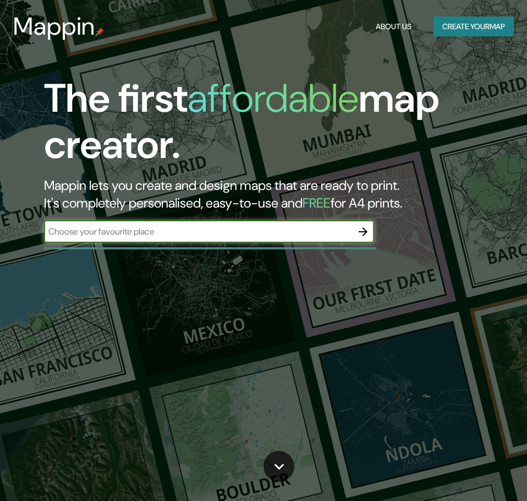 The width and height of the screenshot is (527, 501). Describe the element at coordinates (255, 126) in the screenshot. I see `h1: The first map creator.` at that location.